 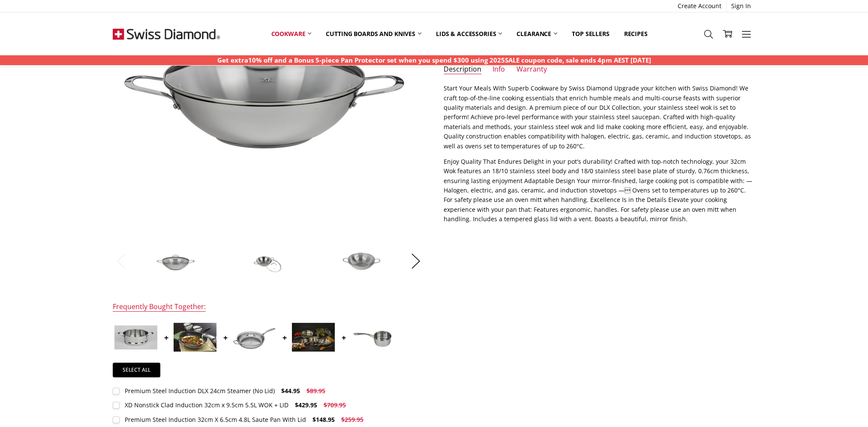 I want to click on a: Cutting boards and knives, so click(x=373, y=34).